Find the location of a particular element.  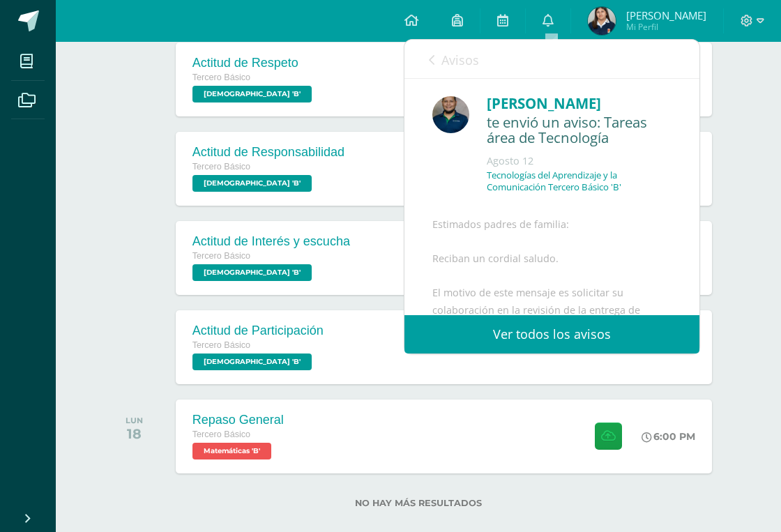

div: 6:00 PM is located at coordinates (668, 436).